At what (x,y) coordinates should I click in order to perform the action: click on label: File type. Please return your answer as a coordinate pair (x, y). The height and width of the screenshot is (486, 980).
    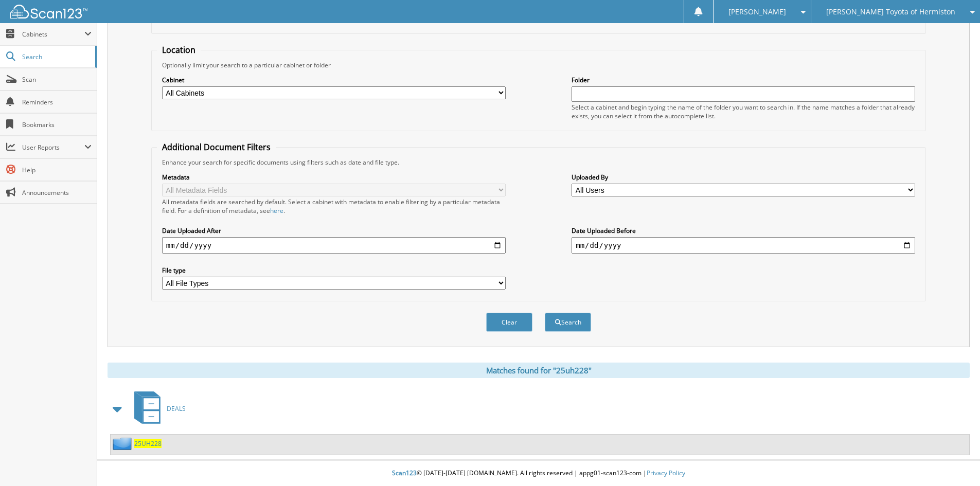
    Looking at the image, I should click on (334, 270).